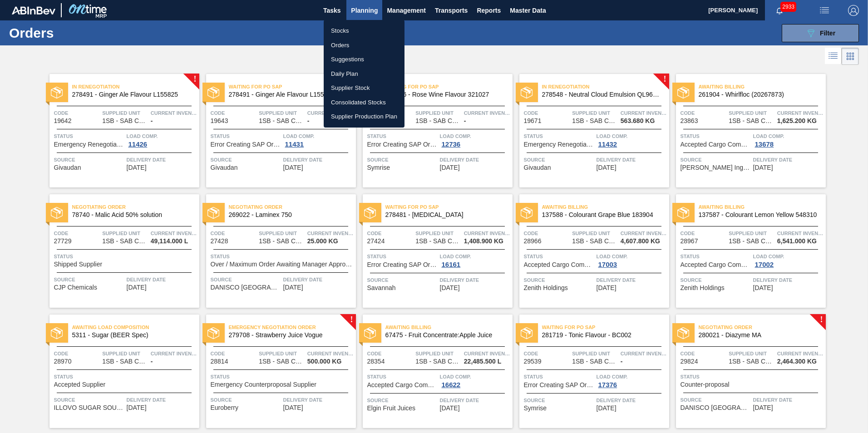 This screenshot has height=433, width=868. Describe the element at coordinates (364, 60) in the screenshot. I see `li: Suggestions` at that location.